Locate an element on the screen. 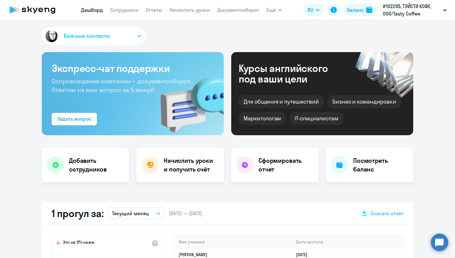 Image resolution: width=455 pixels, height=258 pixels. div: Маркетологам is located at coordinates (262, 118).